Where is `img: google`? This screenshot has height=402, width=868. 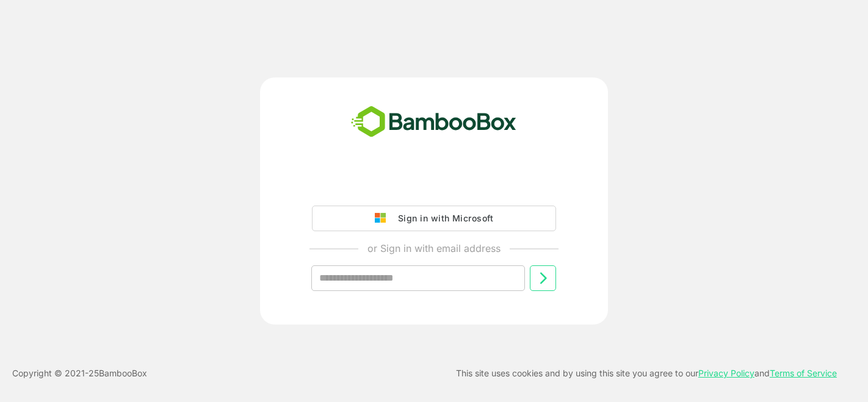 img: google is located at coordinates (383, 218).